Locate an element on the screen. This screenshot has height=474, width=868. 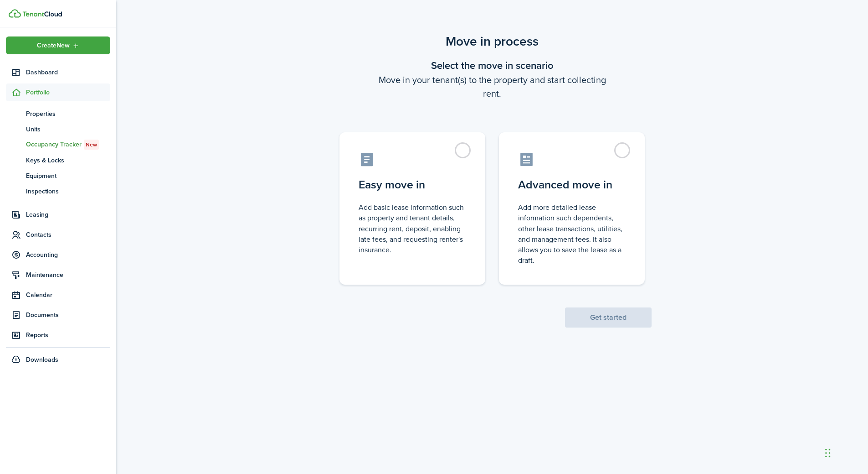
div: Chat Widget is located at coordinates (846, 452).